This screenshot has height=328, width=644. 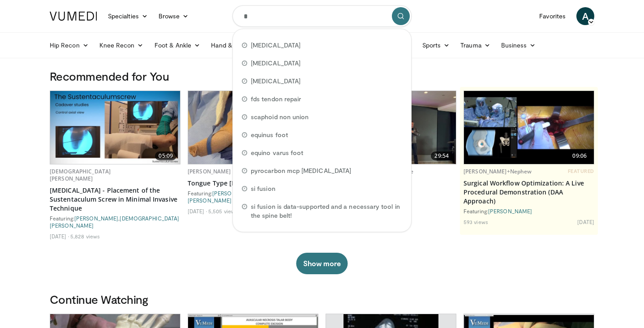 I want to click on img: 7d4bbe89-061e-4901-8995-61c1e47da95c.620x360_q85_upscale.jpg, so click(x=253, y=127).